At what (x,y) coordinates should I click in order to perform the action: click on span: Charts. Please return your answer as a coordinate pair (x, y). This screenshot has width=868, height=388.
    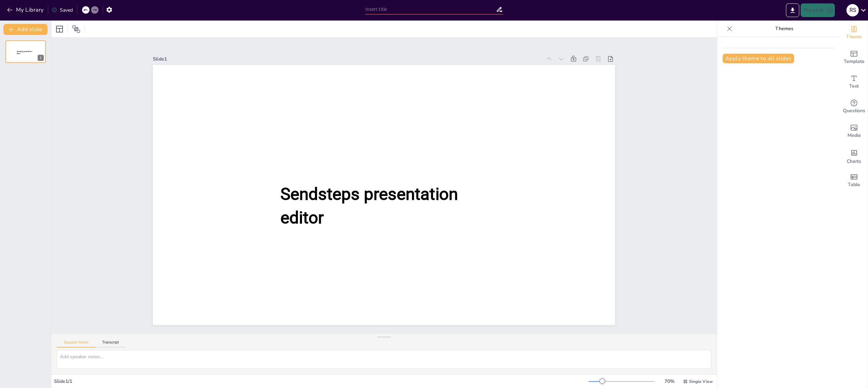
    Looking at the image, I should click on (855, 161).